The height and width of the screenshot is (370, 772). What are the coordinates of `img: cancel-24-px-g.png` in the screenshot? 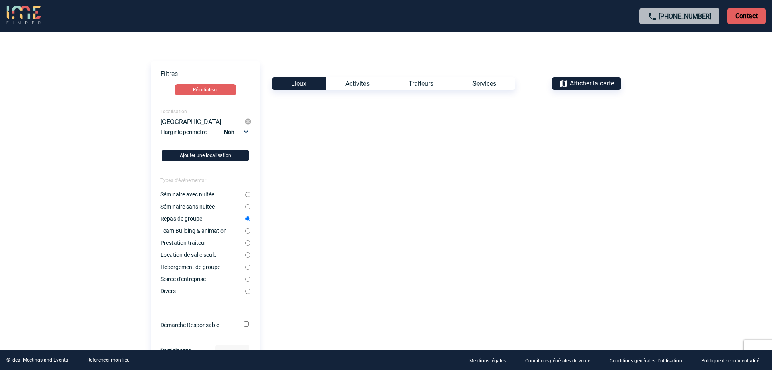 It's located at (248, 121).